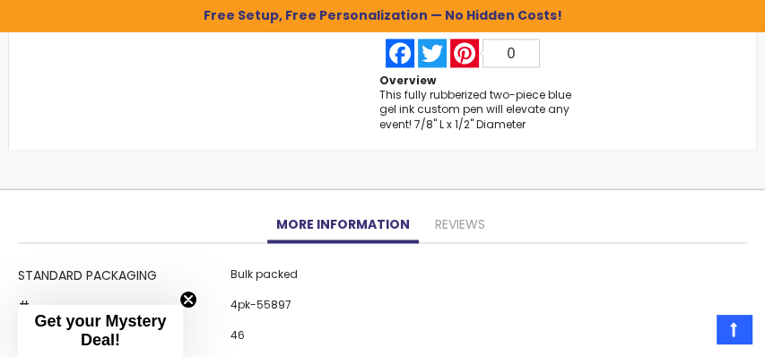 The height and width of the screenshot is (357, 765). Describe the element at coordinates (274, 307) in the screenshot. I see `td: 4pk-55897` at that location.